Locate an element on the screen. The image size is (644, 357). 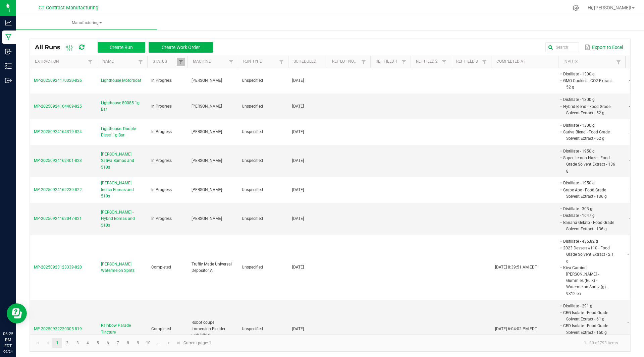
a: Page 1 is located at coordinates (57, 343).